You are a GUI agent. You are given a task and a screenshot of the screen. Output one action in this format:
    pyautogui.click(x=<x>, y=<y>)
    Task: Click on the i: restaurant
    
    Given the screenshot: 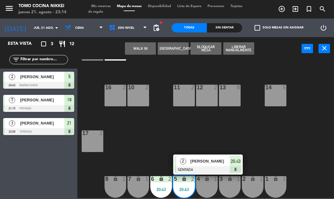 What is the action you would take?
    pyautogui.click(x=62, y=44)
    